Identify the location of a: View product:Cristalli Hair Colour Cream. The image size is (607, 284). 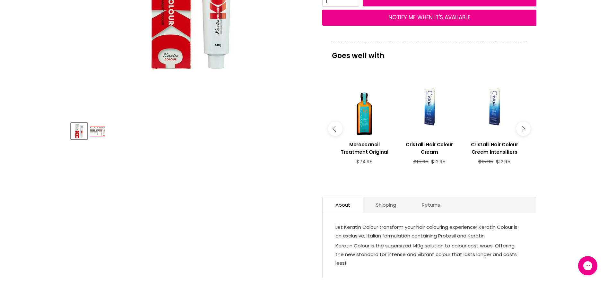
(429, 147).